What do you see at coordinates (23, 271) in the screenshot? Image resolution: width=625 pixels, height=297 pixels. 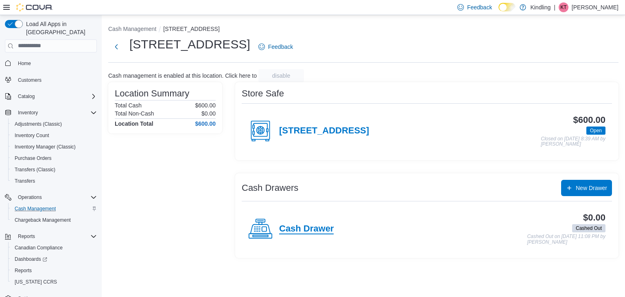 I see `a: Reports` at bounding box center [23, 271].